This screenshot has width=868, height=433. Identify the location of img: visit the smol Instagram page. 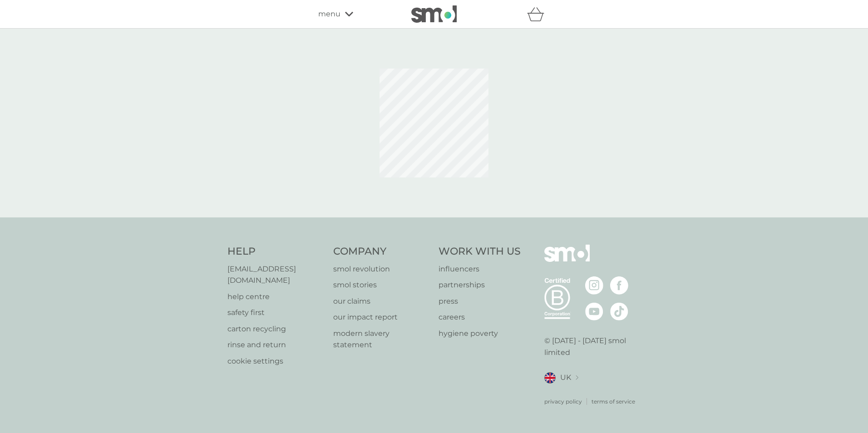
(594, 286).